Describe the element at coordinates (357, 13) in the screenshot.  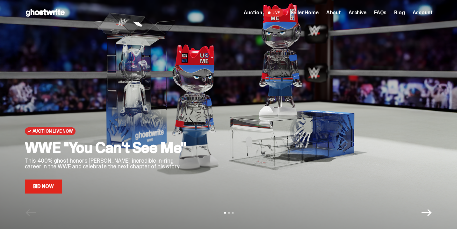
I see `span: Archive` at that location.